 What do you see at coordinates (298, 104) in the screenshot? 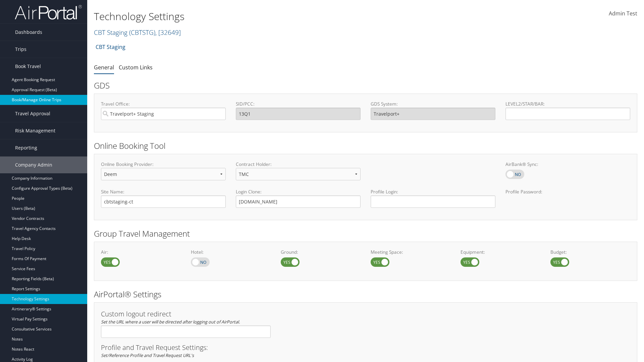
I see `label: SID/PCC:` at bounding box center [298, 104].